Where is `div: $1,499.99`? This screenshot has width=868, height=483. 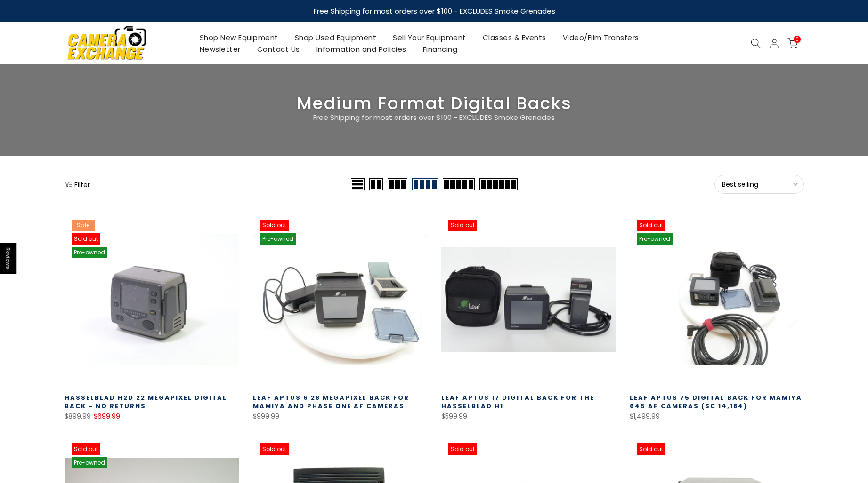 div: $1,499.99 is located at coordinates (717, 416).